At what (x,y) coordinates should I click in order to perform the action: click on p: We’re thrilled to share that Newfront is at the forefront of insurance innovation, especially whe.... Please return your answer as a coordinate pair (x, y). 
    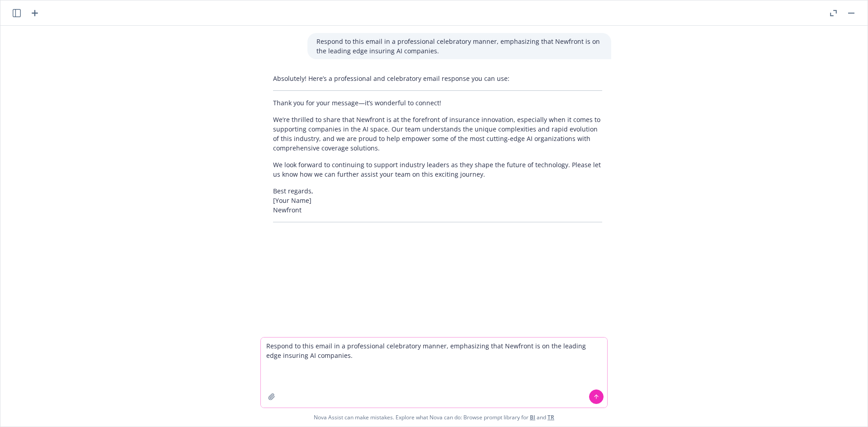
    Looking at the image, I should click on (438, 134).